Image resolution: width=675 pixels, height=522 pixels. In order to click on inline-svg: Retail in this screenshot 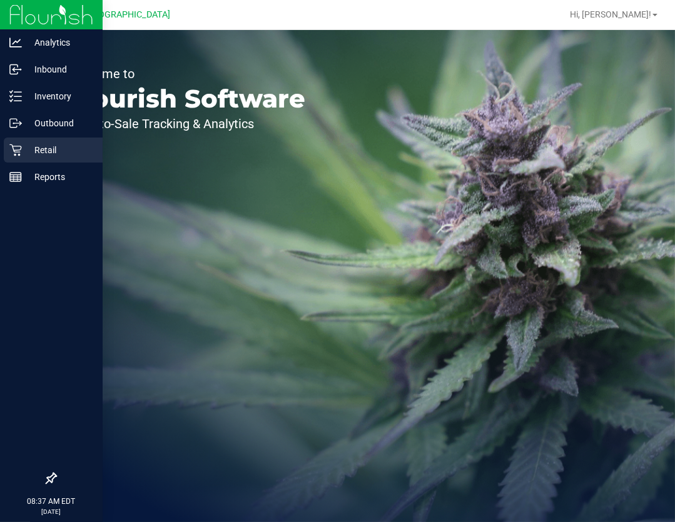, I will do `click(16, 150)`.